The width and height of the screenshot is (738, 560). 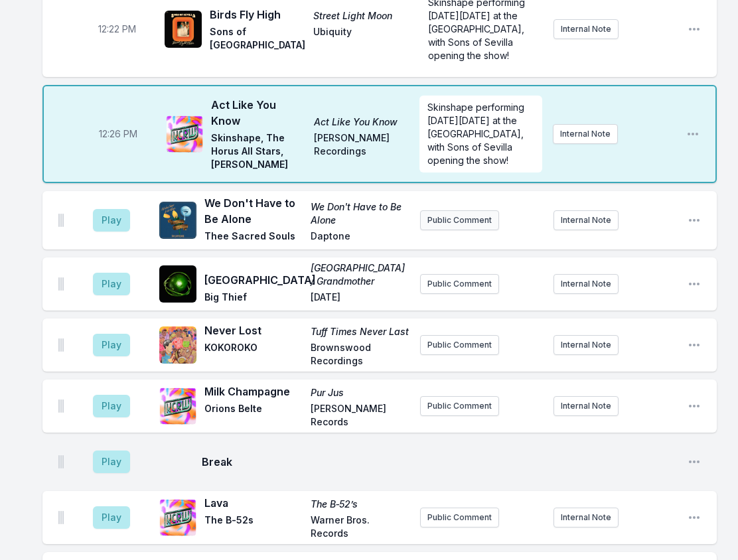 What do you see at coordinates (361, 16) in the screenshot?
I see `span: Street Light Moon` at bounding box center [361, 16].